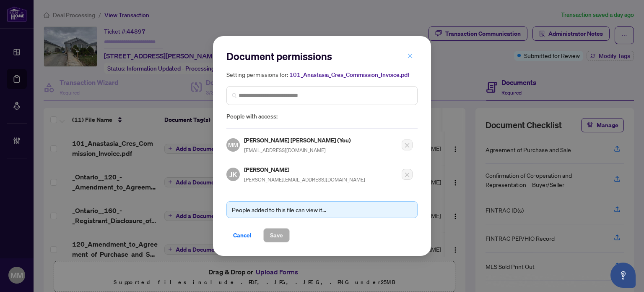 The height and width of the screenshot is (292, 644). Describe the element at coordinates (243, 236) in the screenshot. I see `span: Cancel` at that location.